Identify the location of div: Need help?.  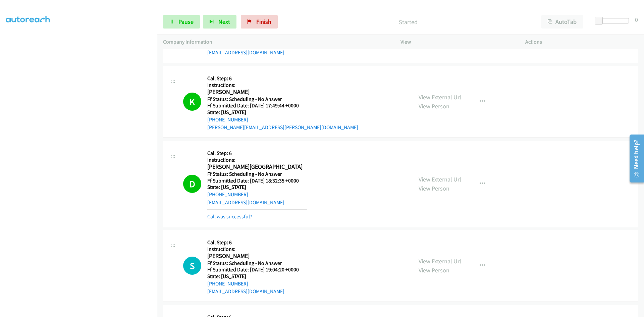
(12, 22).